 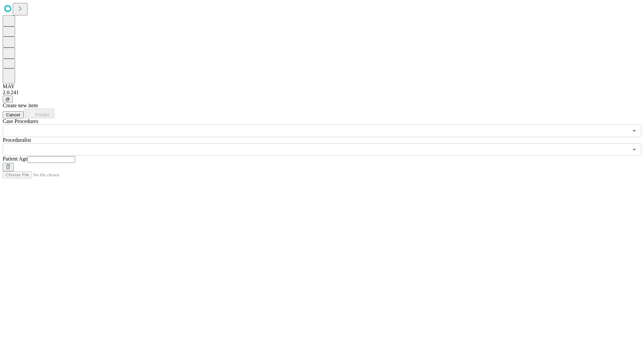 What do you see at coordinates (322, 92) in the screenshot?
I see `div: 2.0.241` at bounding box center [322, 92].